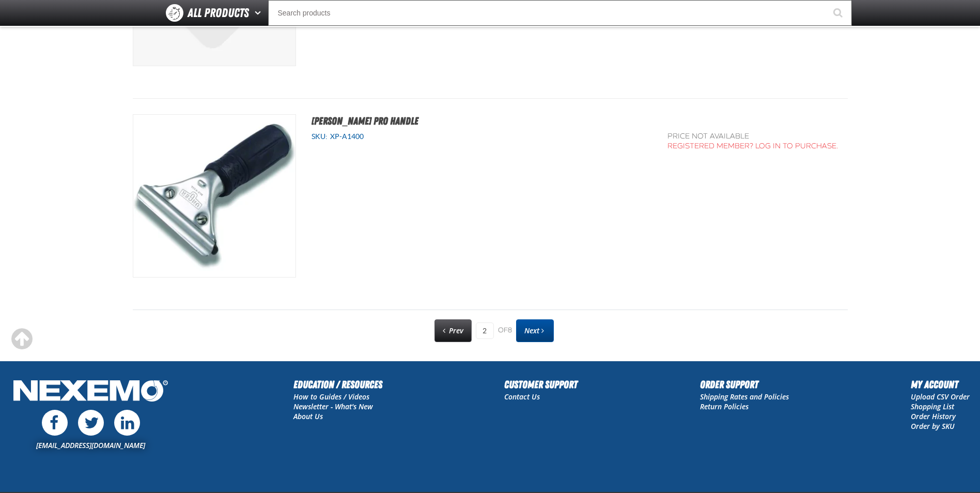 This screenshot has height=493, width=980. I want to click on a: Return Policies, so click(724, 406).